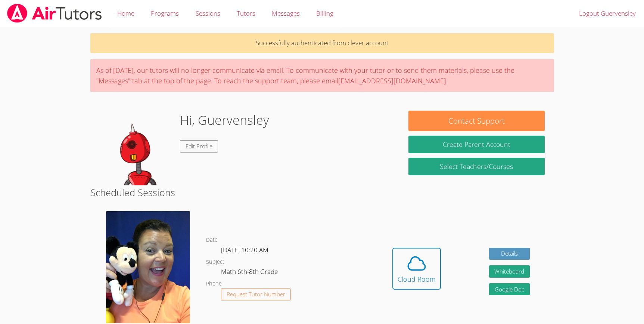 The height and width of the screenshot is (324, 644). Describe the element at coordinates (225, 120) in the screenshot. I see `h1: Hi, Guervensley` at that location.